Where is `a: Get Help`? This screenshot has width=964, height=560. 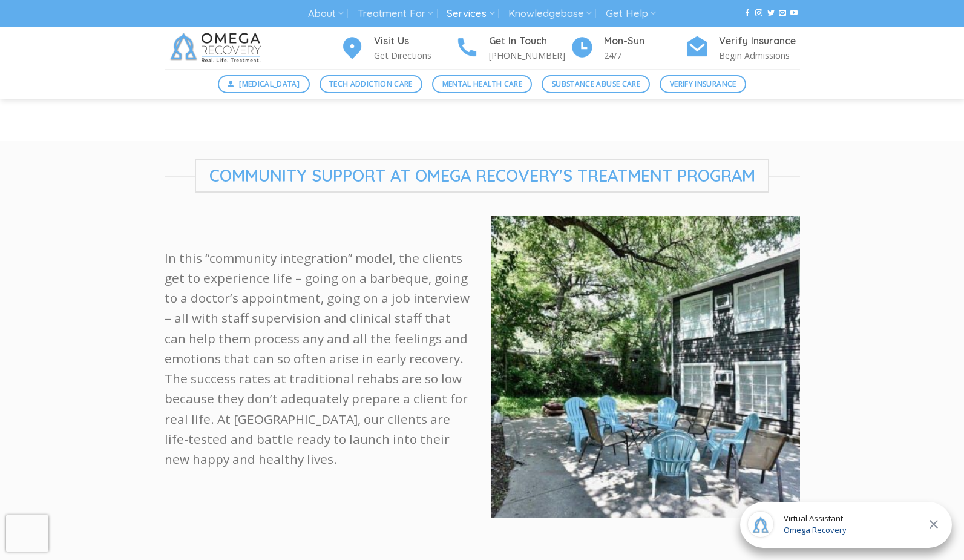 a: Get Help is located at coordinates (630, 14).